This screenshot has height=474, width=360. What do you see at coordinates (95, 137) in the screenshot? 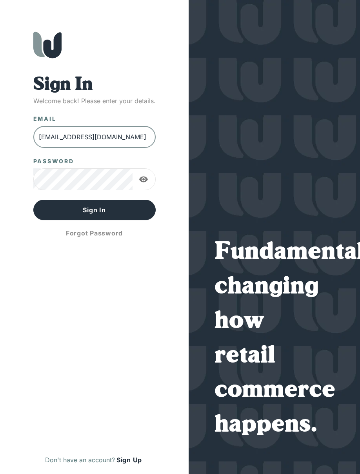
I see `input: Enter email address` at bounding box center [95, 137].